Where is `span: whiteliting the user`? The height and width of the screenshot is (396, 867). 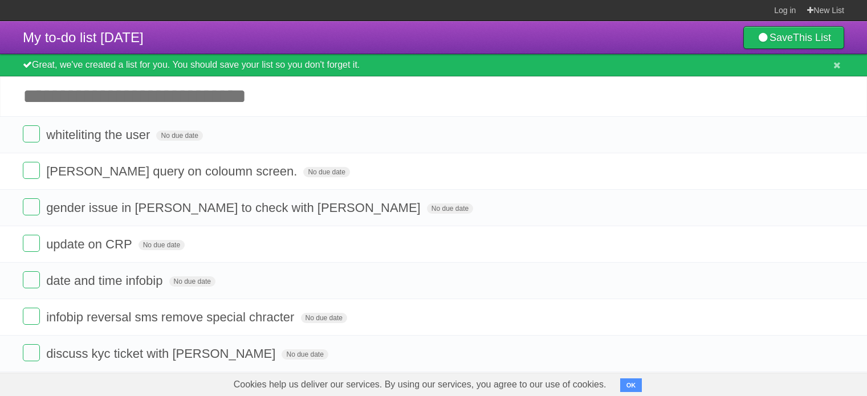
span: whiteliting the user is located at coordinates (99, 134).